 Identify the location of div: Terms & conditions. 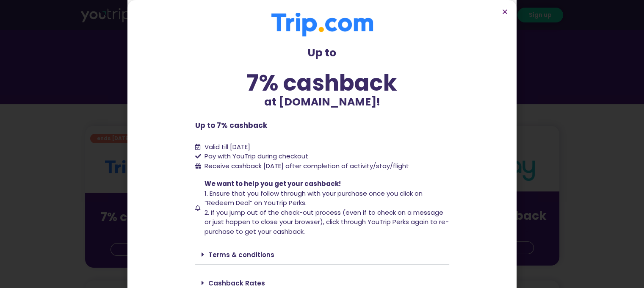
(322, 254).